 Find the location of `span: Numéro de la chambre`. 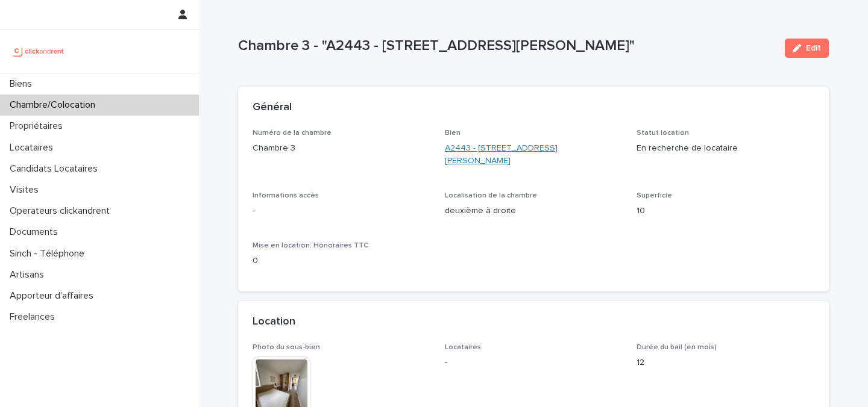

span: Numéro de la chambre is located at coordinates (292, 133).